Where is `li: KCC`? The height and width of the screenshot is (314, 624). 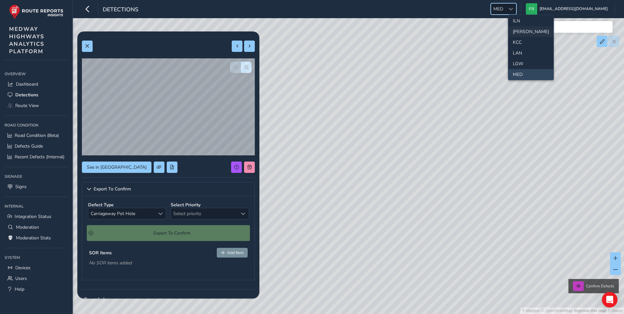
li: KCC is located at coordinates (531, 42).